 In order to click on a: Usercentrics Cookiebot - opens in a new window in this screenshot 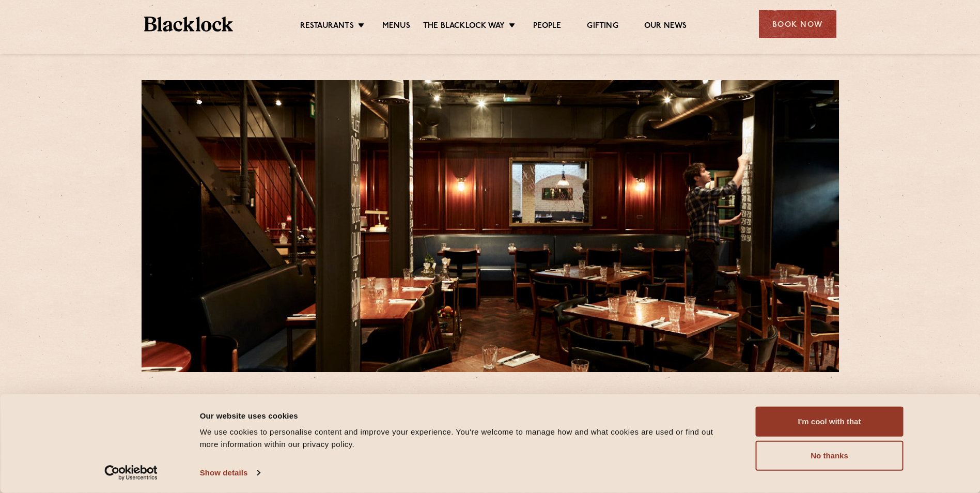, I will do `click(131, 473)`.